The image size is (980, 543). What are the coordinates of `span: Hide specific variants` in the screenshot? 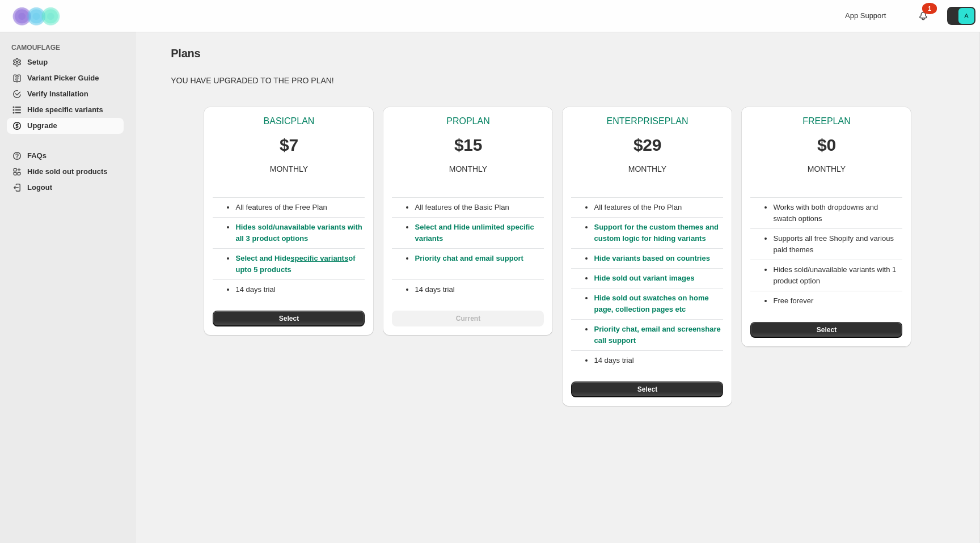 It's located at (66, 109).